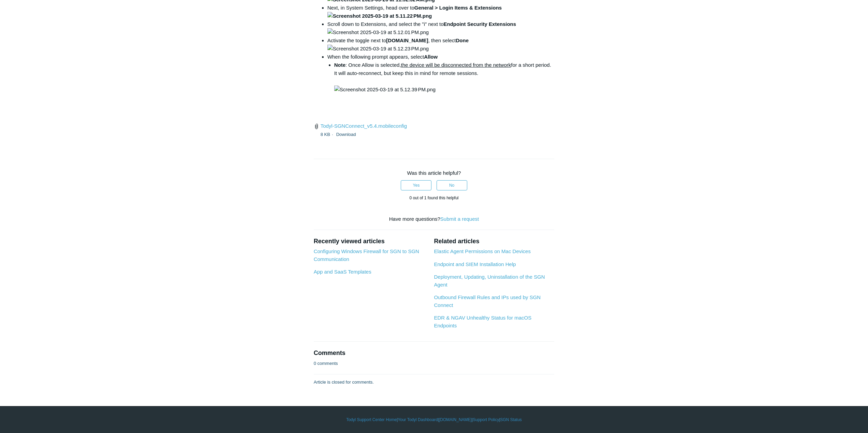  What do you see at coordinates (489, 281) in the screenshot?
I see `a: Deployment, Updating, Uninstallation of the SGN Agent` at bounding box center [489, 281].